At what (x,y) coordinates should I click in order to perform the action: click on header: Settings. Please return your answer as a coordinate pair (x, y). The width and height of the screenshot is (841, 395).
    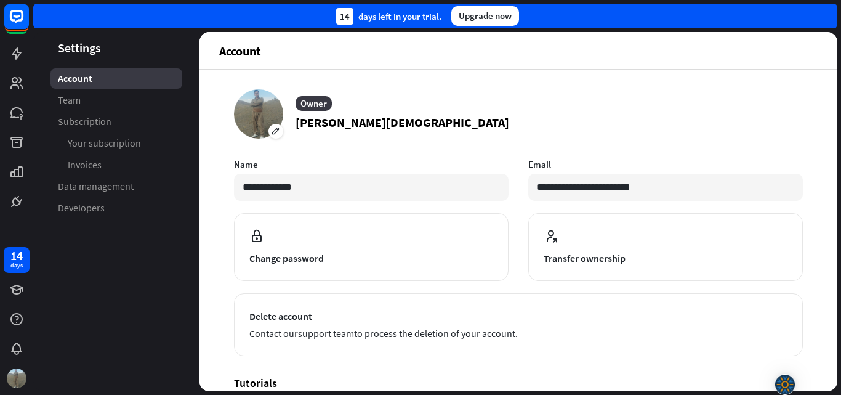
    Looking at the image, I should click on (116, 47).